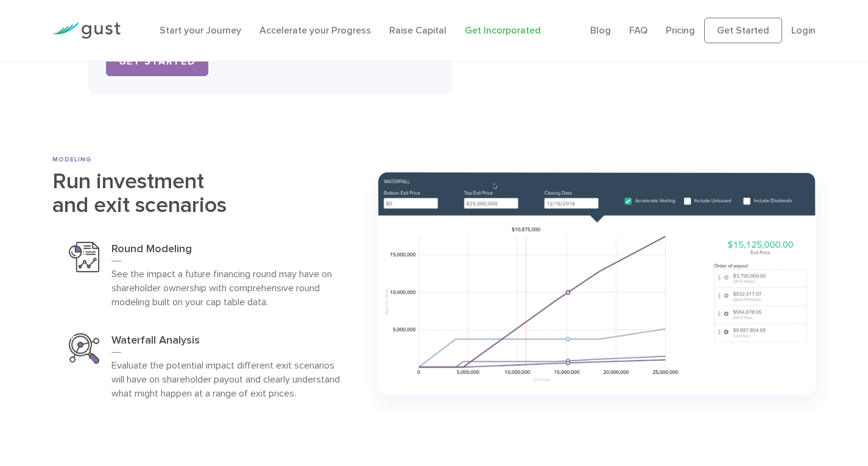  What do you see at coordinates (206, 193) in the screenshot?
I see `h2: Run investment and exit scenarios` at bounding box center [206, 193].